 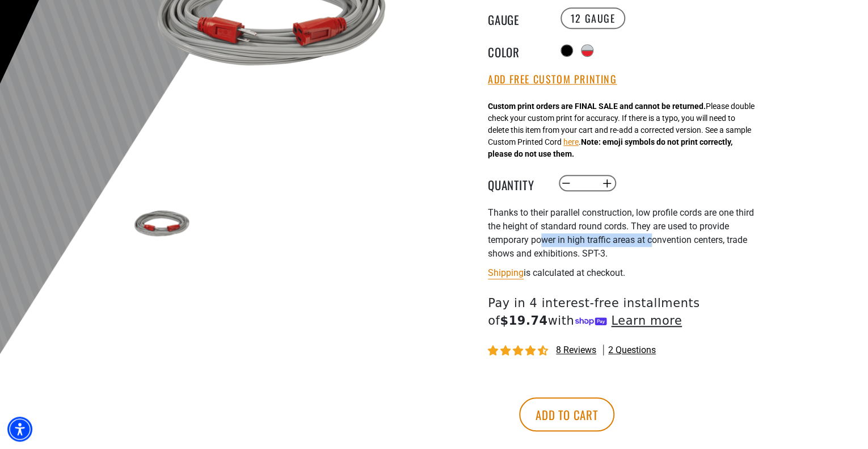 What do you see at coordinates (627, 273) in the screenshot?
I see `div: is calculated at checkout.` at bounding box center [627, 273].